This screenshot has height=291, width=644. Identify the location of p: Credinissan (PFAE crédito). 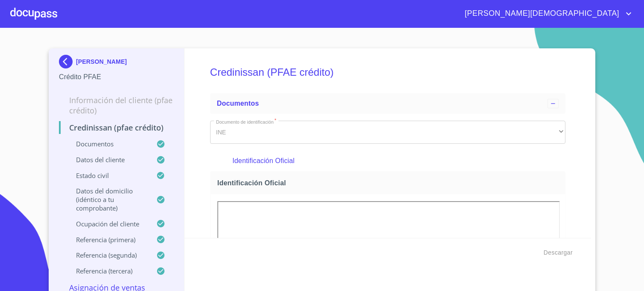
(116, 127).